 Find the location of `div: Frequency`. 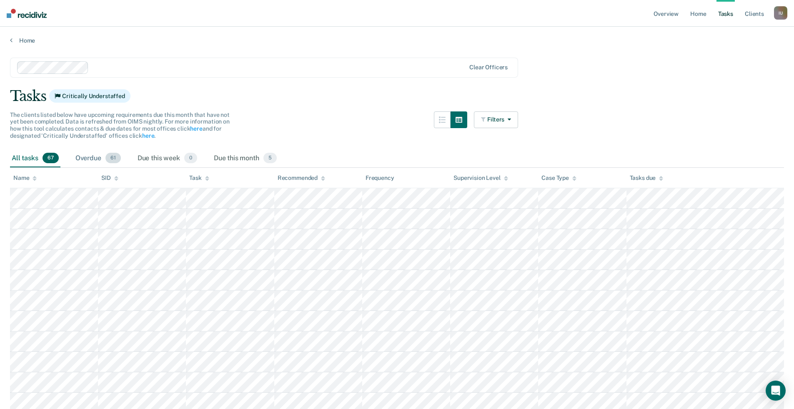

div: Frequency is located at coordinates (380, 178).